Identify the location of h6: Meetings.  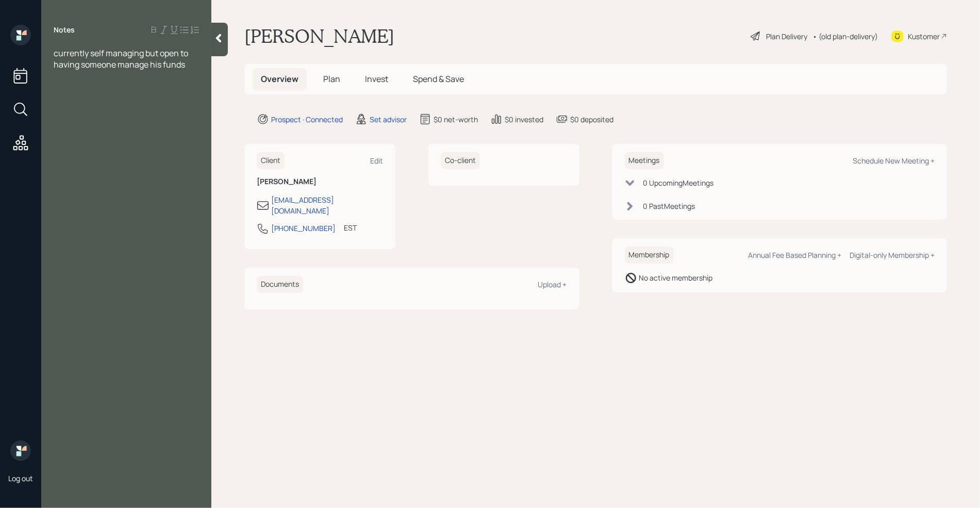
(644, 160).